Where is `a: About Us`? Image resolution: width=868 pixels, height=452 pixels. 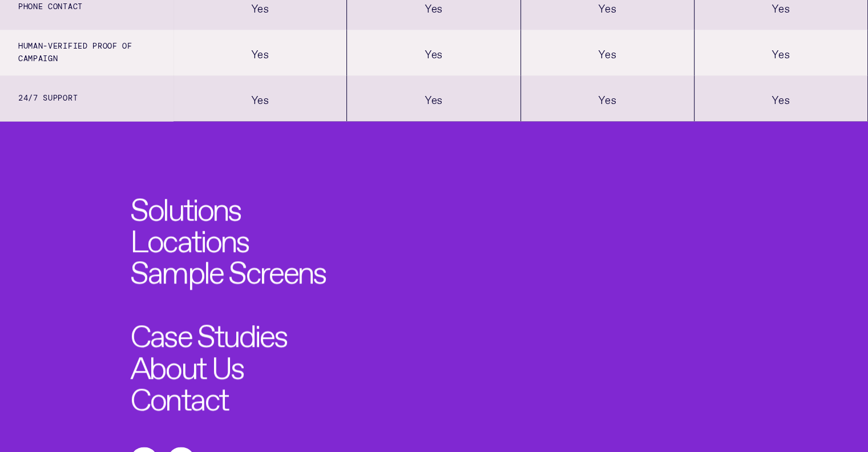 a: About Us is located at coordinates (186, 363).